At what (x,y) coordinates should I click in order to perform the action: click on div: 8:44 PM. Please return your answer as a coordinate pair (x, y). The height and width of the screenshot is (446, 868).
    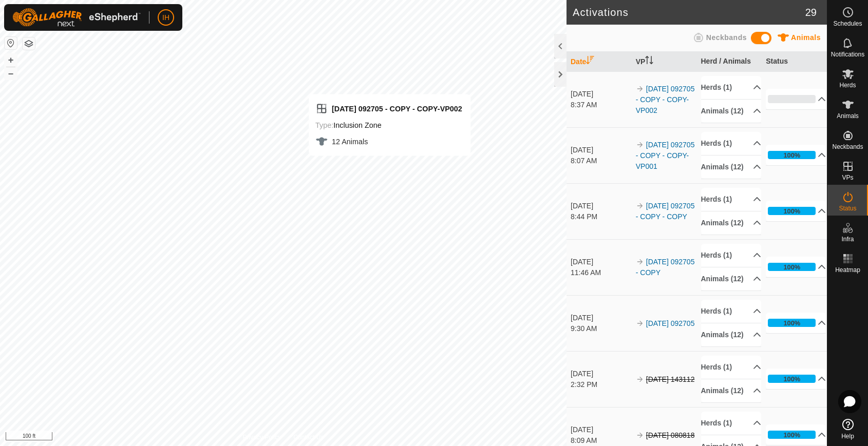
    Looking at the image, I should click on (601, 217).